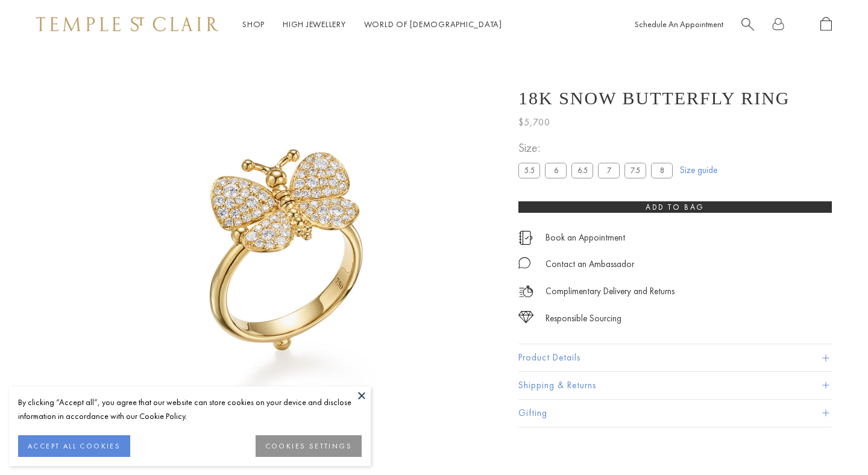 The image size is (868, 475). I want to click on a: Size guide, so click(699, 170).